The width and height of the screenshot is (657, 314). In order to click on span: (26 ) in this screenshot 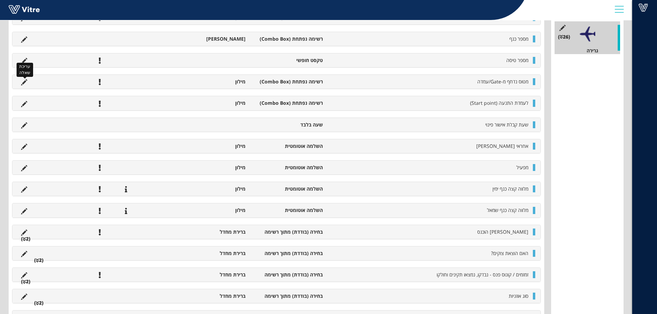, I will do `click(564, 37)`.